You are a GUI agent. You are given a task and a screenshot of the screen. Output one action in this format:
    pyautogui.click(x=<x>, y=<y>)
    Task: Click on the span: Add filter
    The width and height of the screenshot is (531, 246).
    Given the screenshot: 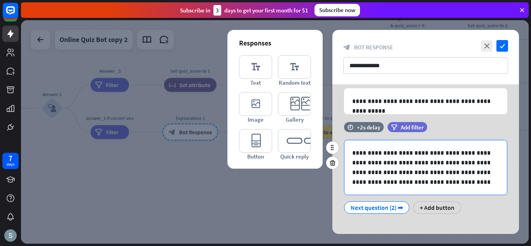 What is the action you would take?
    pyautogui.click(x=412, y=127)
    